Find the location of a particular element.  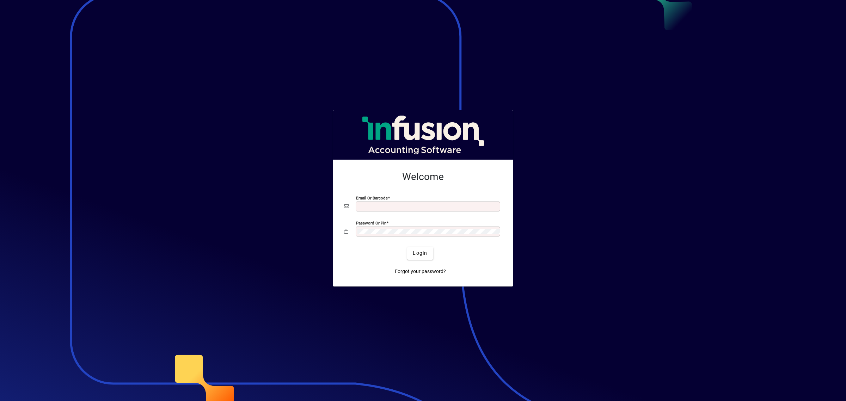

mat-label: Email or Barcode is located at coordinates (372, 198).